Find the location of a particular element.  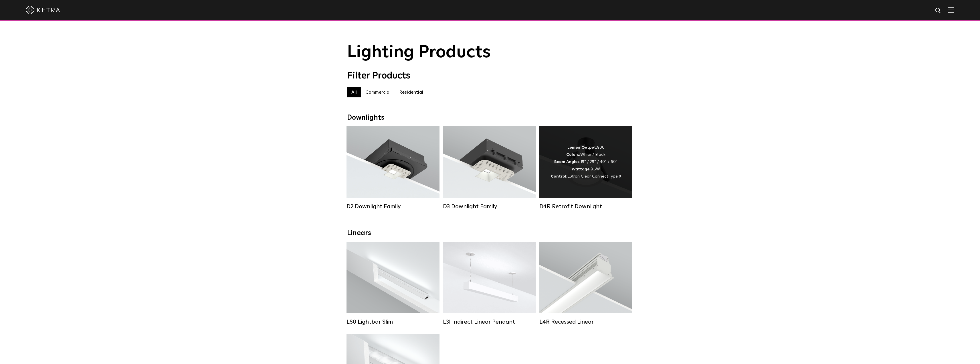

div: D2 Downlight Family is located at coordinates (393, 207).